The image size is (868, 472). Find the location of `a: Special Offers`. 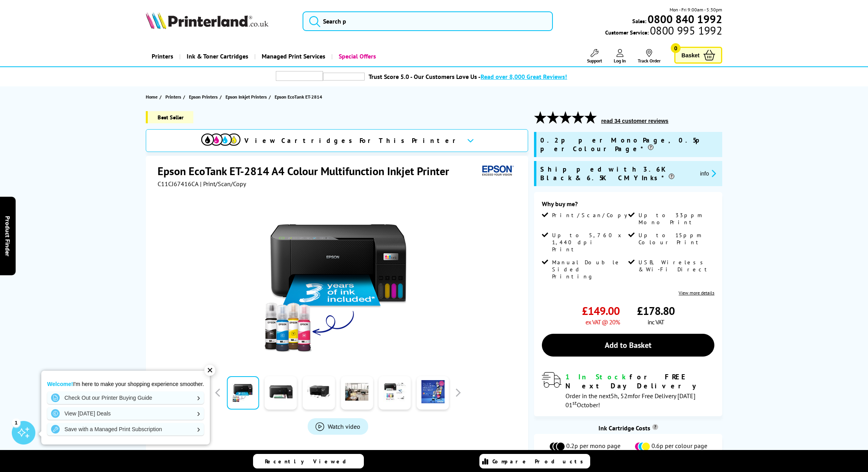

a: Special Offers is located at coordinates (357, 56).